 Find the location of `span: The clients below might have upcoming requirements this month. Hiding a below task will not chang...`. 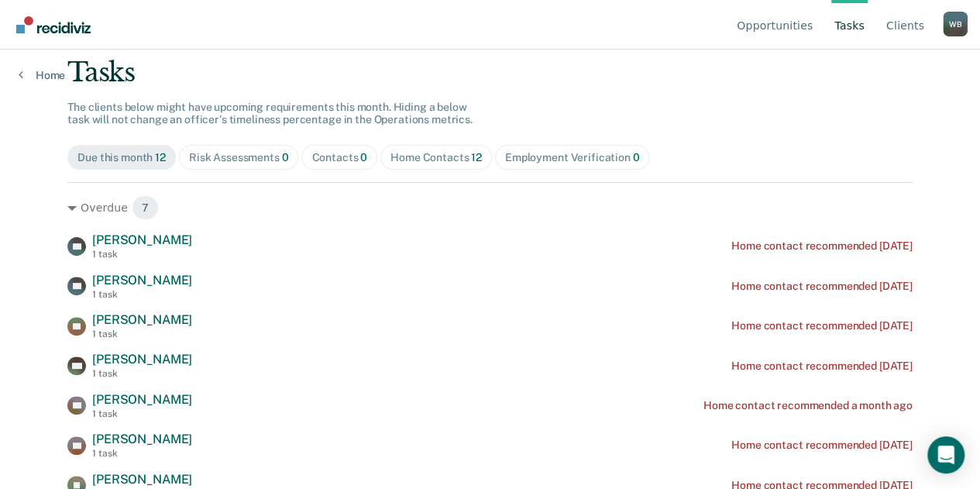

span: The clients below might have upcoming requirements this month. Hiding a below task will not chang... is located at coordinates (270, 114).